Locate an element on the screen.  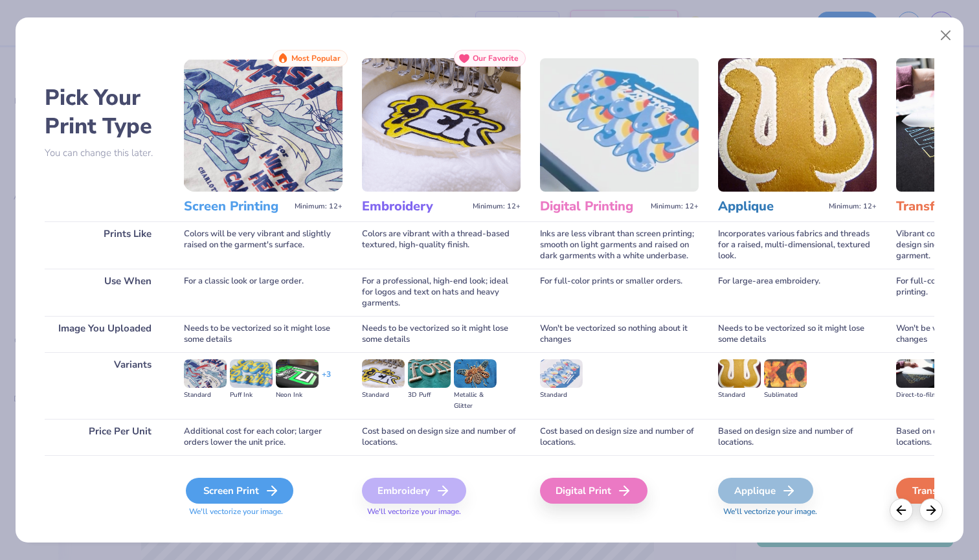
div: For a professional, high-end look; ideal for logos and text on hats and heavy garments. is located at coordinates (441, 292).